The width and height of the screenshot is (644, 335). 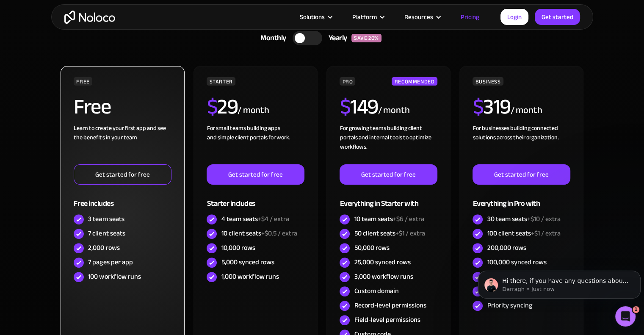 I want to click on p: Hi there, if you have any questions about our pricing, just let us know! Darragh, so click(x=92, y=28).